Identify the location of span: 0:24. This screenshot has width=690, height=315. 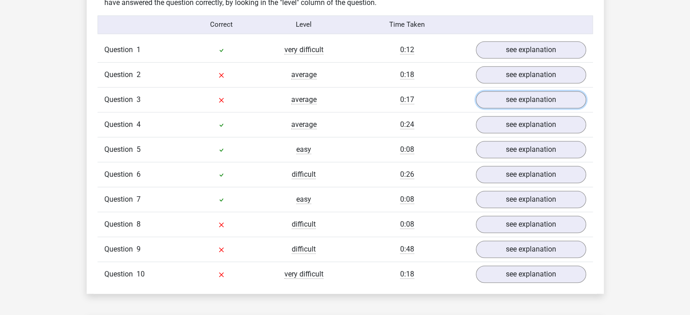
(407, 125).